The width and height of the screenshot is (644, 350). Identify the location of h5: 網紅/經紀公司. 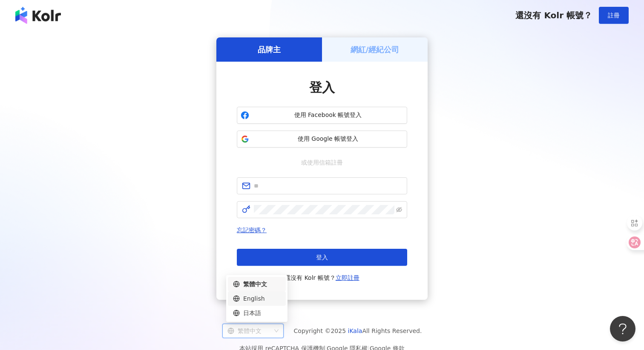
(375, 49).